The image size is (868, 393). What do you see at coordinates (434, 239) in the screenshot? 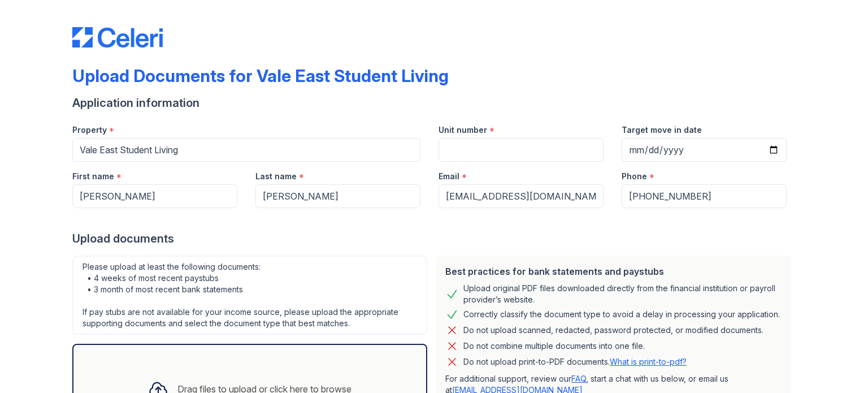
I see `div: Upload documents` at bounding box center [434, 239].